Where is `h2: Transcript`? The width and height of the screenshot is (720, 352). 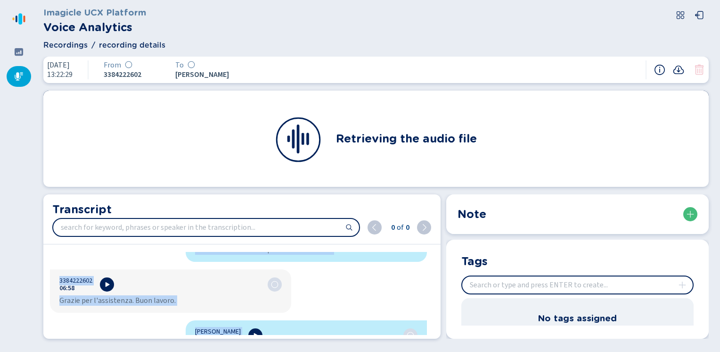
h2: Transcript is located at coordinates (242, 209).